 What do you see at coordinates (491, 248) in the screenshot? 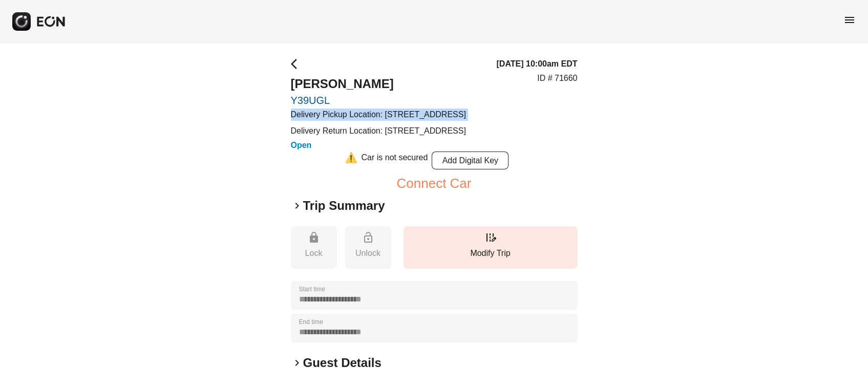
I see `button: Modify Trip` at bounding box center [491, 248].